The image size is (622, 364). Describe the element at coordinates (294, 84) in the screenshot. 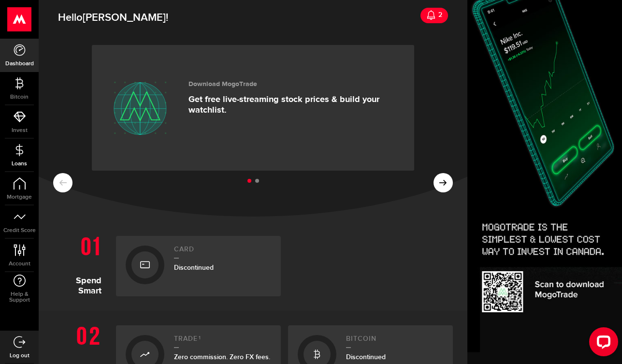

I see `h3: Download MogoTrade` at that location.